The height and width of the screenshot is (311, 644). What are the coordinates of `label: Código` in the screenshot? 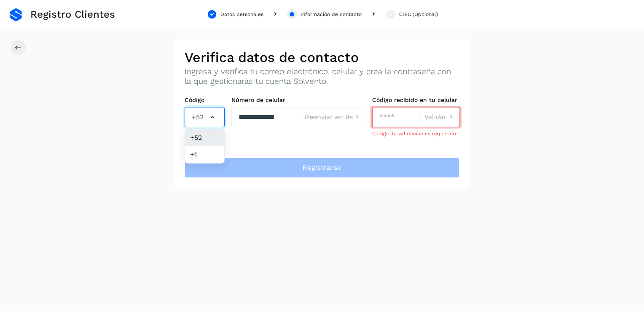 It's located at (204, 100).